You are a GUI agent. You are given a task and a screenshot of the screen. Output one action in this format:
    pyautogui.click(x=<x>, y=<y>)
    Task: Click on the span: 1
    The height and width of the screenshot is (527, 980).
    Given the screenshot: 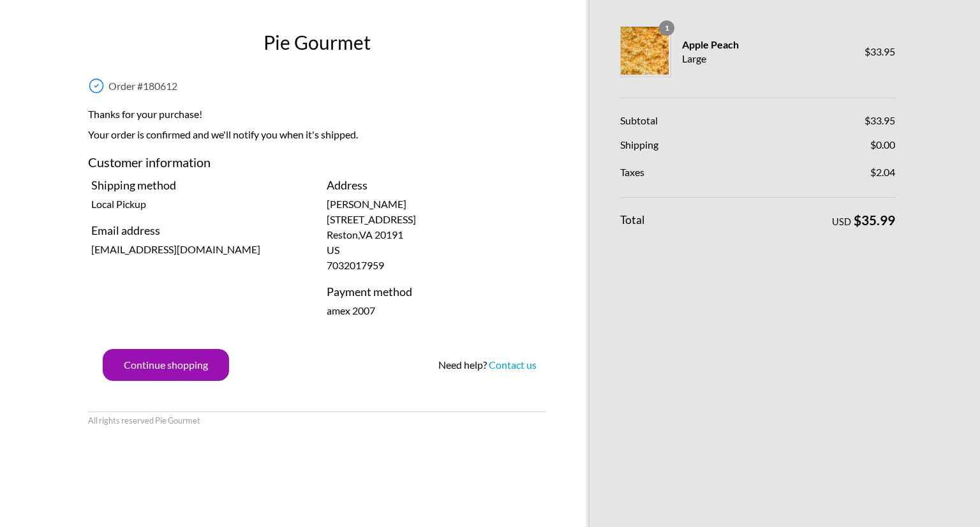 What is the action you would take?
    pyautogui.click(x=667, y=28)
    